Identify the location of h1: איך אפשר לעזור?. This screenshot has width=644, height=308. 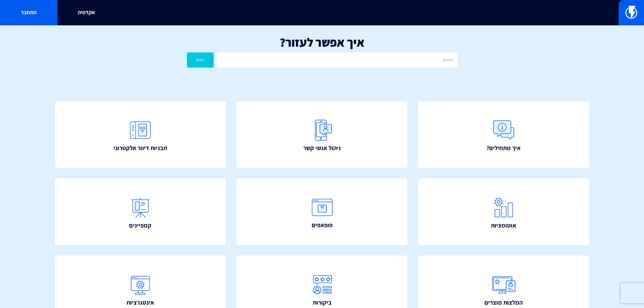
(322, 42).